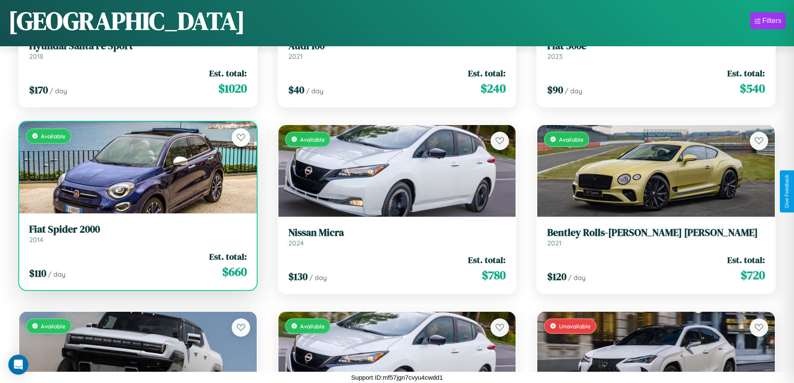  Describe the element at coordinates (787, 191) in the screenshot. I see `div: Give Feedback` at that location.